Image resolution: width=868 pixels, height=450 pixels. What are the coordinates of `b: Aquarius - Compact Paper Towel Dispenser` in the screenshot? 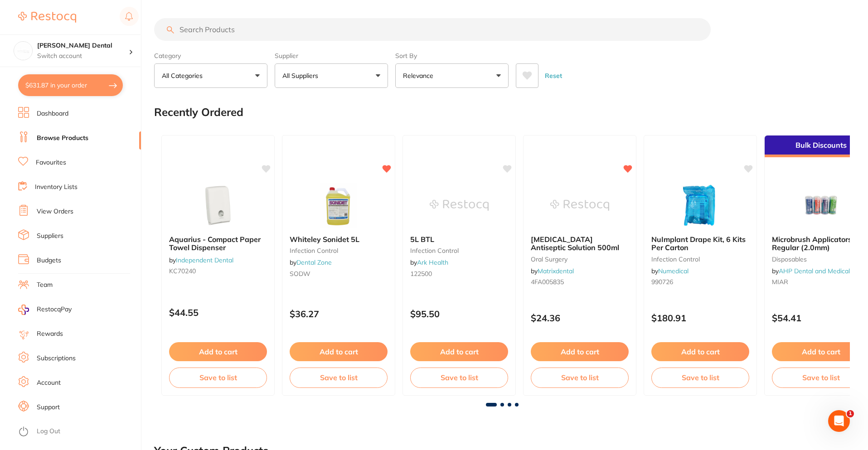 It's located at (218, 244).